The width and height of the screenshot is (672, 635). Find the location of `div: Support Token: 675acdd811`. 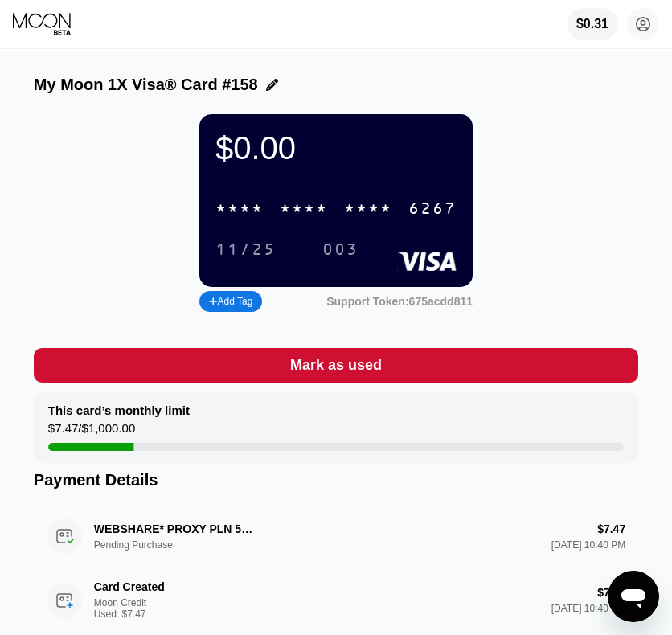

div: Support Token: 675acdd811 is located at coordinates (399, 301).